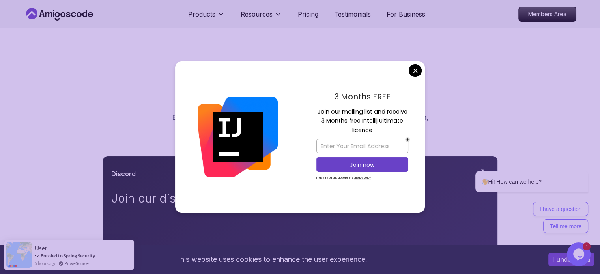 The image size is (600, 274). Describe the element at coordinates (77, 263) in the screenshot. I see `a: ProveSource` at that location.